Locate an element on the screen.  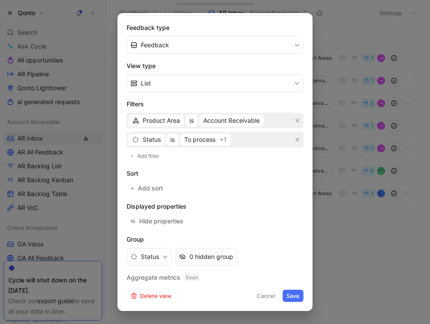
div: Hide properties is located at coordinates (161, 221).